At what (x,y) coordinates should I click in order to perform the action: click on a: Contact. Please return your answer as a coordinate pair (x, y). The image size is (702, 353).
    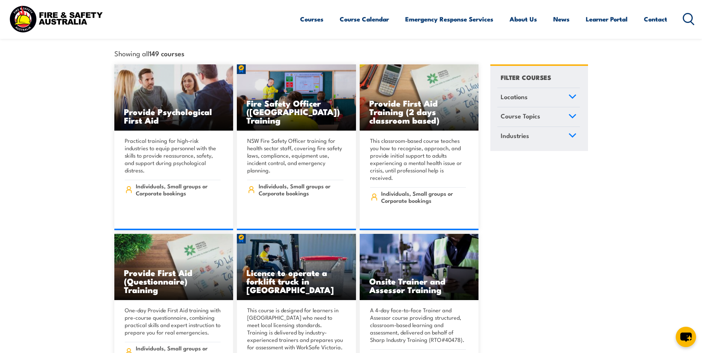
    Looking at the image, I should click on (655, 19).